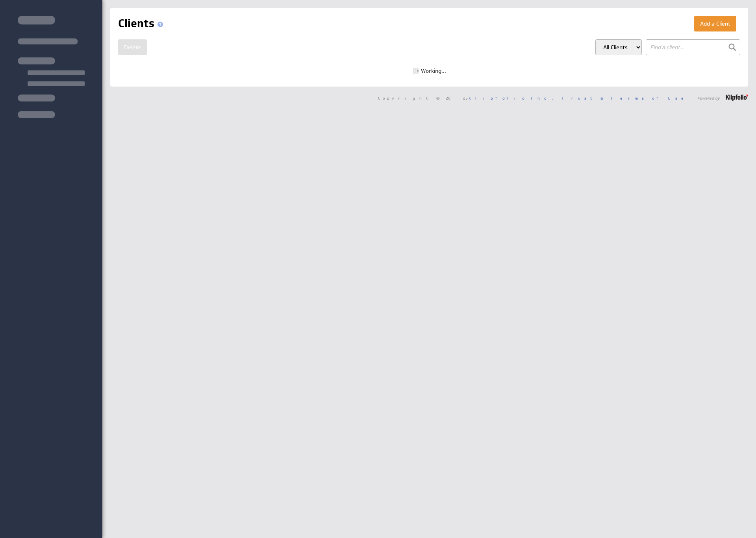 Image resolution: width=756 pixels, height=538 pixels. I want to click on img: skeleton-sidenav.svg, so click(51, 67).